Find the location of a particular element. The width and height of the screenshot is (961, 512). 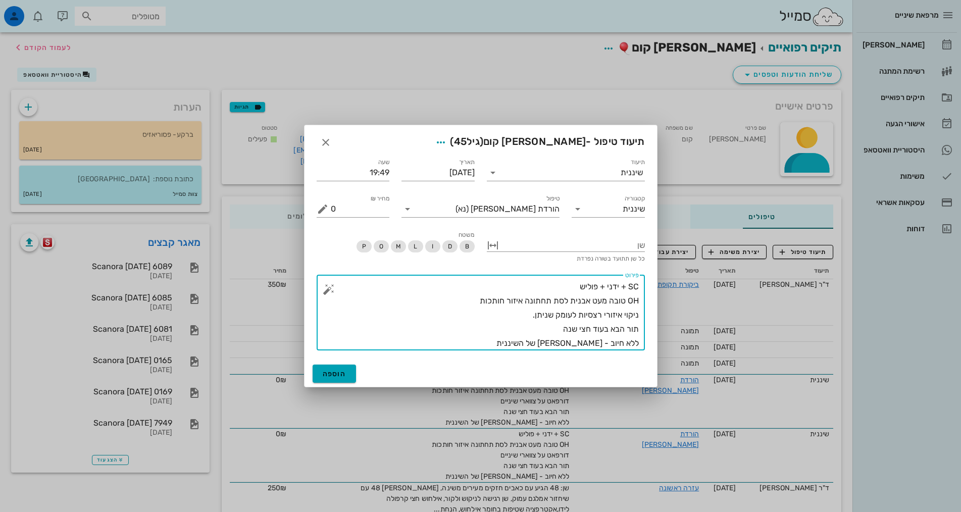

span: משטח is located at coordinates (466, 235).